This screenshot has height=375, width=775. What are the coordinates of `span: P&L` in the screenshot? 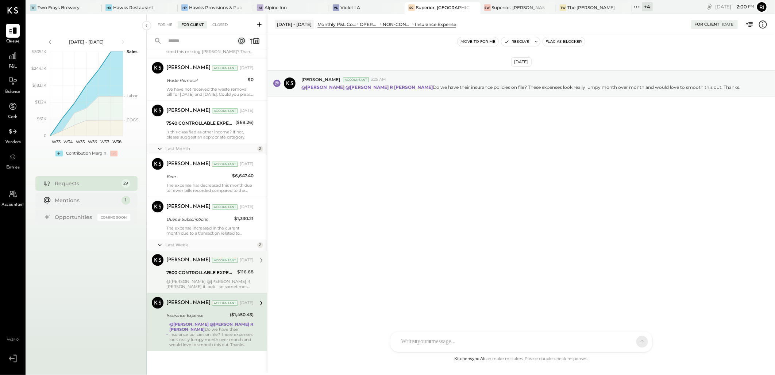 It's located at (13, 67).